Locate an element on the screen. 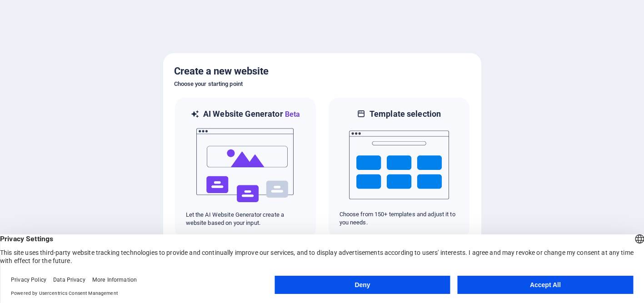 This screenshot has width=644, height=303. p: Let the AI Website Generator create a website based on your input. is located at coordinates (246, 219).